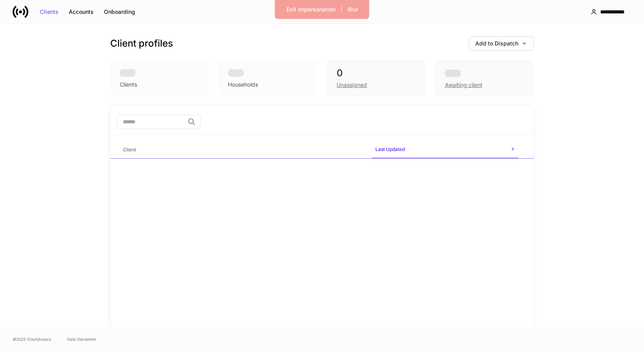 This screenshot has height=351, width=644. Describe the element at coordinates (243, 84) in the screenshot. I see `div: Households` at that location.